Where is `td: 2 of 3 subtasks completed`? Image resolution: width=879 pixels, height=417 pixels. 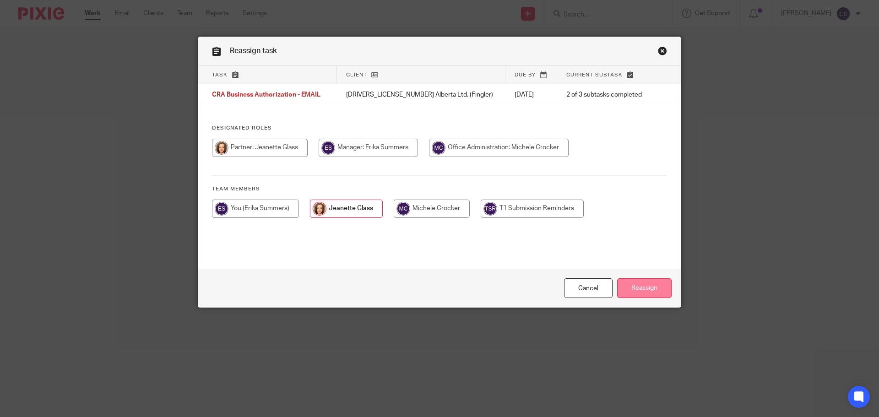 td: 2 of 3 subtasks completed is located at coordinates (605, 95).